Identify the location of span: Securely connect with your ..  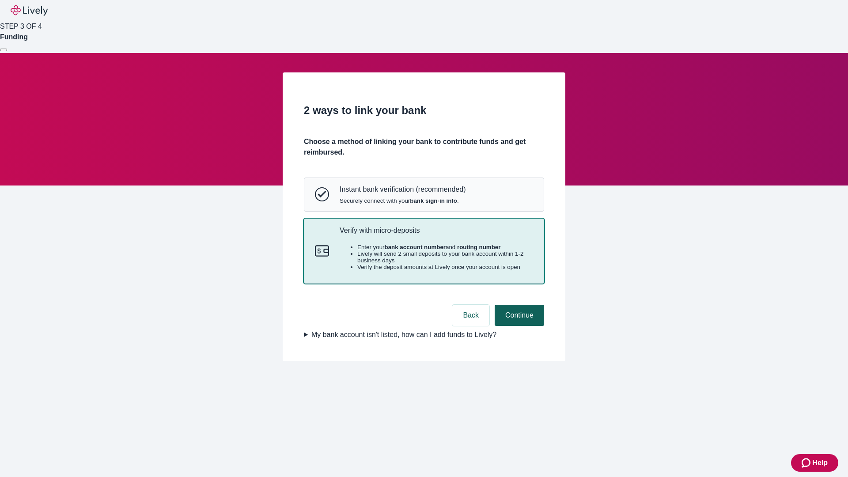
(402, 201).